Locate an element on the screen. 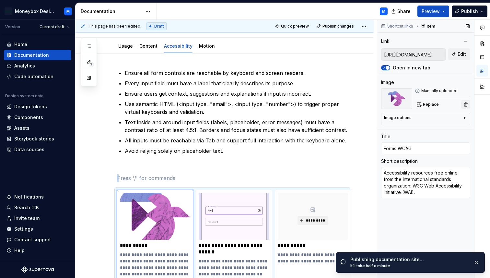 This screenshot has width=490, height=278. button: Shortcut links is located at coordinates (398, 26).